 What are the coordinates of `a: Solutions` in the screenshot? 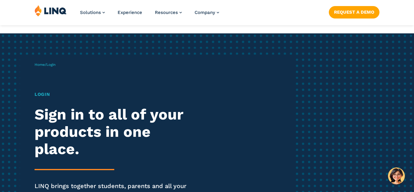 It's located at (92, 12).